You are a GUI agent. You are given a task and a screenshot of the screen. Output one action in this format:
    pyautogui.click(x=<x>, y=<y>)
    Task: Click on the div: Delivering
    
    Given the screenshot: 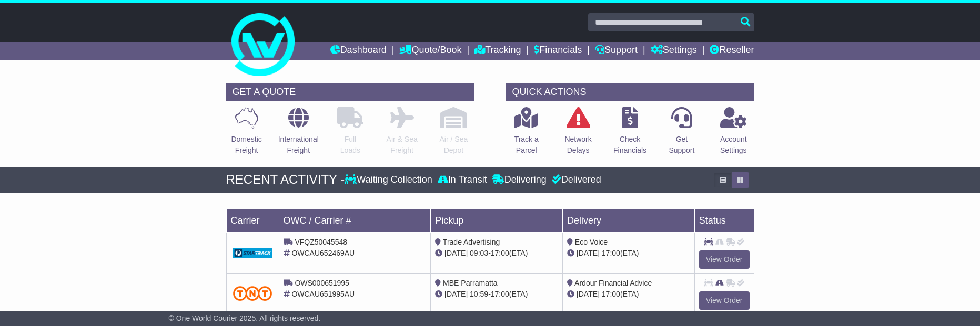 What is the action you would take?
    pyautogui.click(x=519, y=181)
    